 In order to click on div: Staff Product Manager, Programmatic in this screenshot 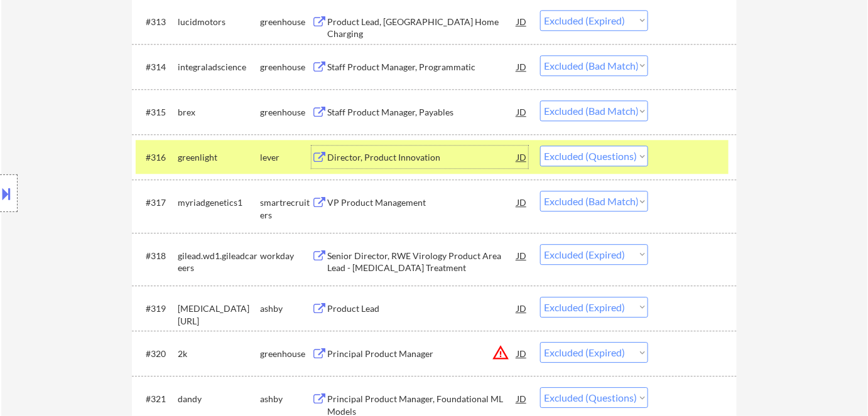, I will do `click(422, 67)`.